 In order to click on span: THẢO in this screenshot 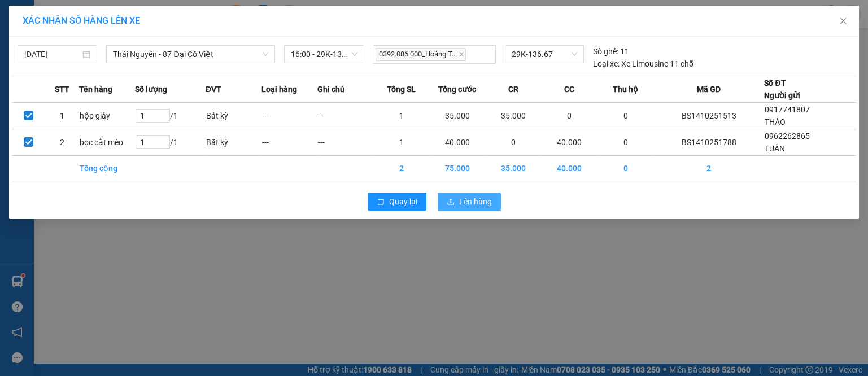, I will do `click(774, 122)`.